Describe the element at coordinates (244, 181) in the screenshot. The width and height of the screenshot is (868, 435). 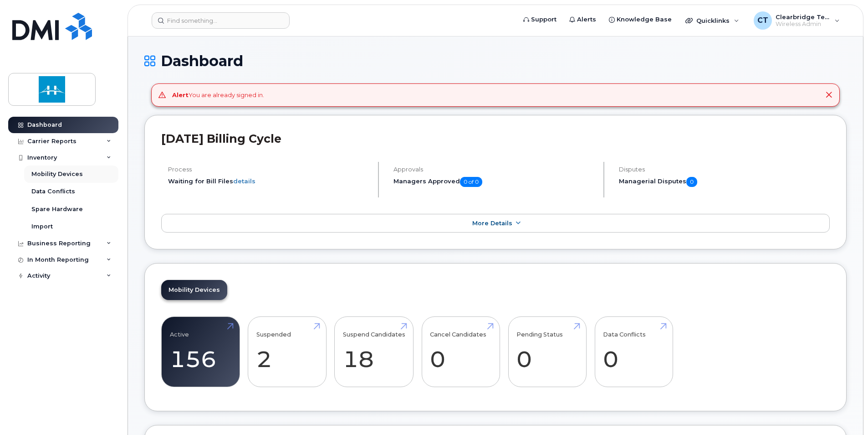
I see `a: details` at that location.